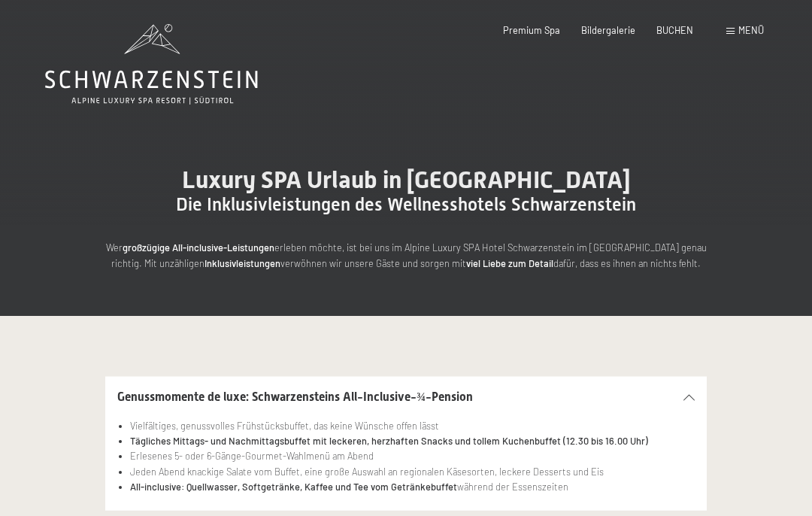 This screenshot has width=812, height=516. What do you see at coordinates (412, 426) in the screenshot?
I see `li: Vielfältiges, genussvolles Frühstücksbuffet, das keine Wünsche offen lässt` at bounding box center [412, 426].